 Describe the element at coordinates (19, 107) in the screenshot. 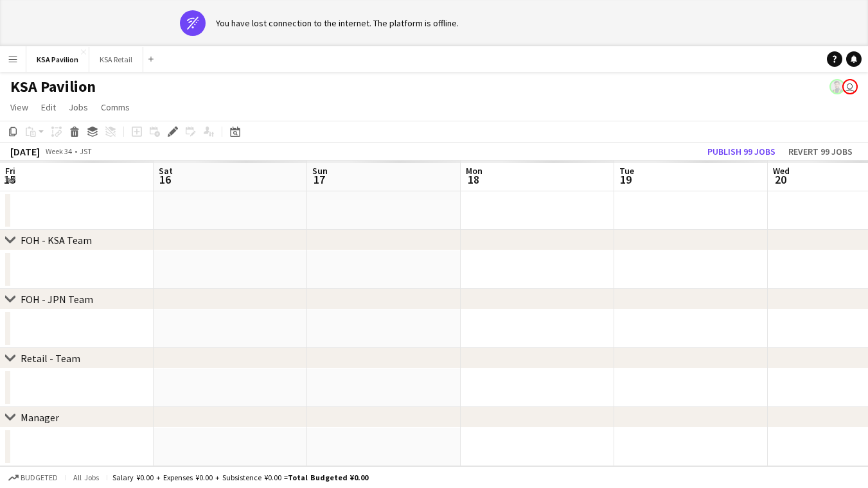

I see `a: View` at that location.